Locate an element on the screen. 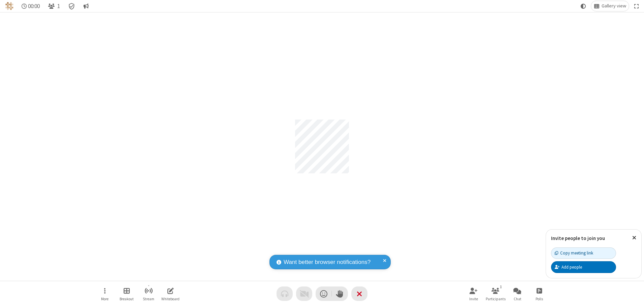  button: Open shared whiteboard is located at coordinates (171, 294).